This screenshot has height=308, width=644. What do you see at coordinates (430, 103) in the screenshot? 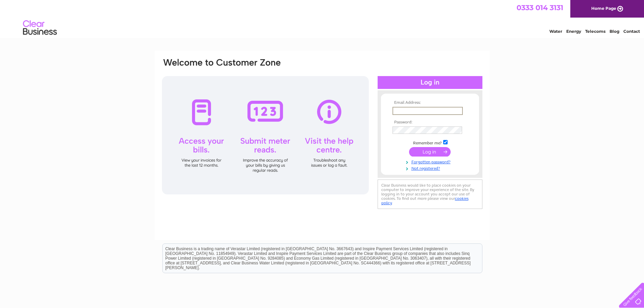
I see `th: Email Address:` at bounding box center [430, 103].